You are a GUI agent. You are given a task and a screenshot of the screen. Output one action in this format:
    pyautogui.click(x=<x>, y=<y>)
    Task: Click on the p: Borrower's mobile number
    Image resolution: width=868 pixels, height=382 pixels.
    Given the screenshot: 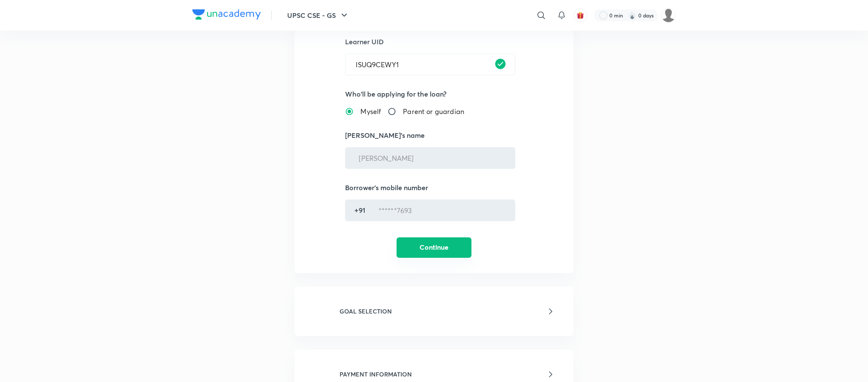 What is the action you would take?
    pyautogui.click(x=434, y=188)
    